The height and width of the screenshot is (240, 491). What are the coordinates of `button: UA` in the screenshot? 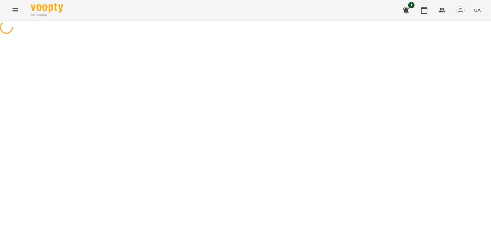 It's located at (477, 10).